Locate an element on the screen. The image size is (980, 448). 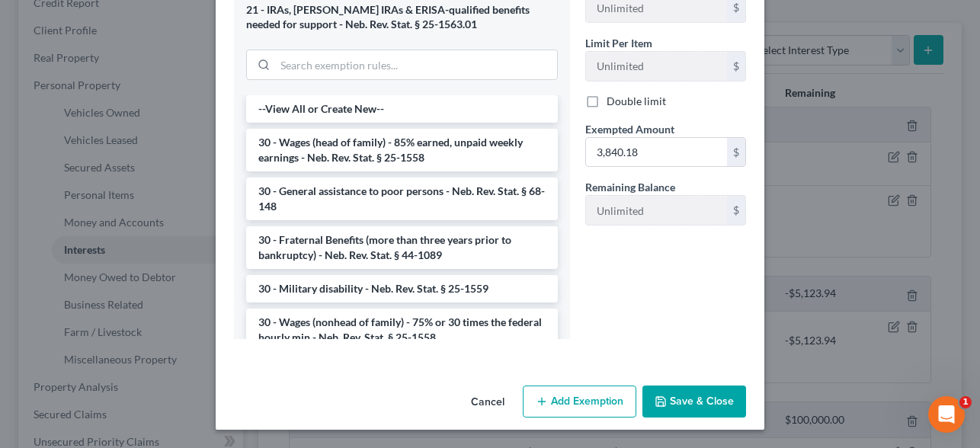
label: Double limit is located at coordinates (637, 102).